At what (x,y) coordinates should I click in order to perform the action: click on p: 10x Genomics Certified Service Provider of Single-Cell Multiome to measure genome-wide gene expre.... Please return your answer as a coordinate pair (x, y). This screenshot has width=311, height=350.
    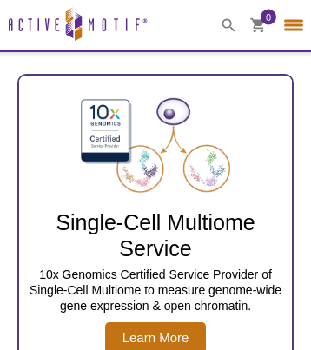
    Looking at the image, I should click on (155, 290).